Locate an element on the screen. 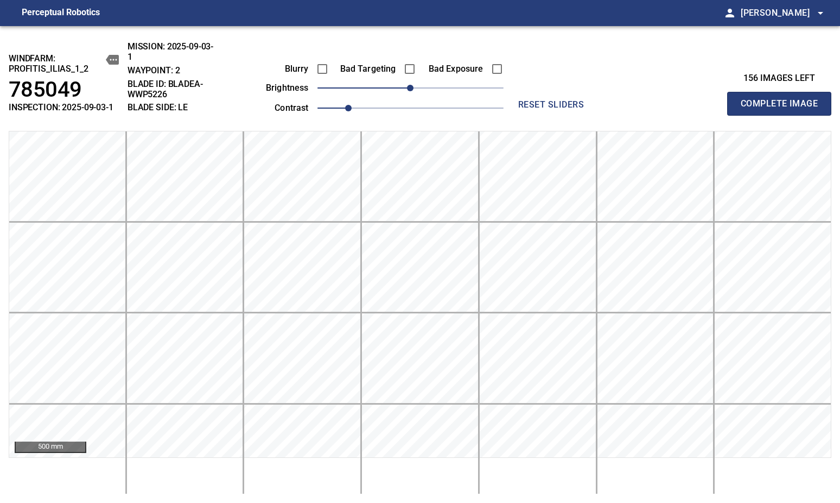 The image size is (840, 503). span: person is located at coordinates (730, 13).